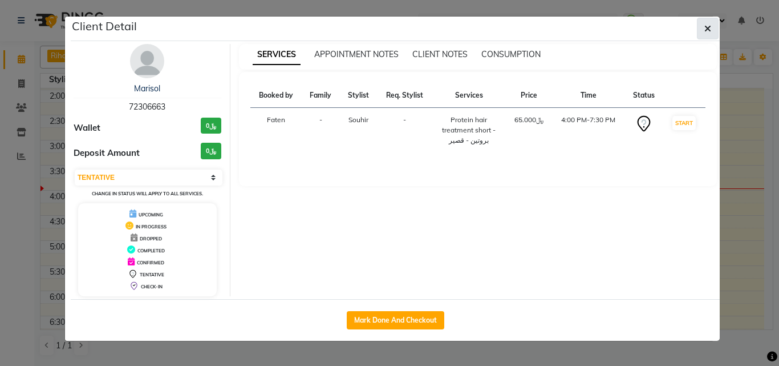  What do you see at coordinates (359, 95) in the screenshot?
I see `th: Stylist` at bounding box center [359, 95].